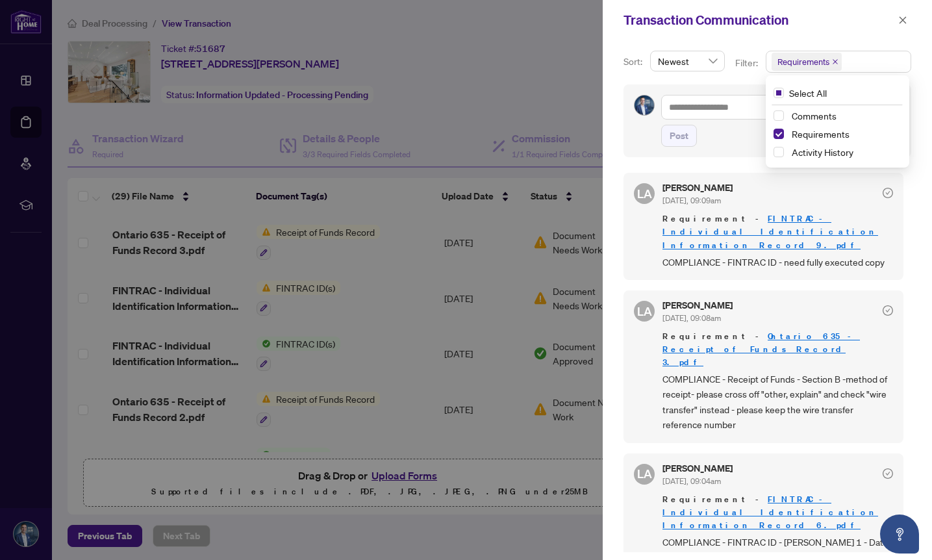 This screenshot has height=560, width=932. I want to click on button: Open asap, so click(899, 534).